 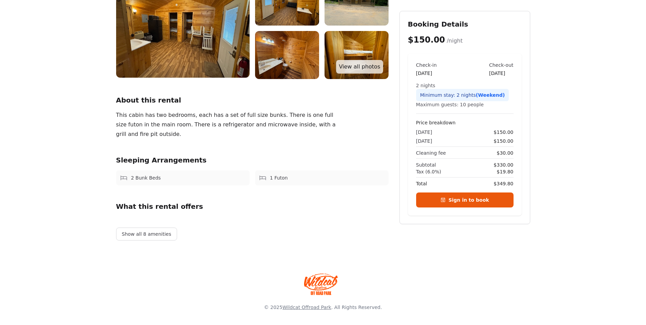 I want to click on h2: What this rental offers, so click(x=253, y=207).